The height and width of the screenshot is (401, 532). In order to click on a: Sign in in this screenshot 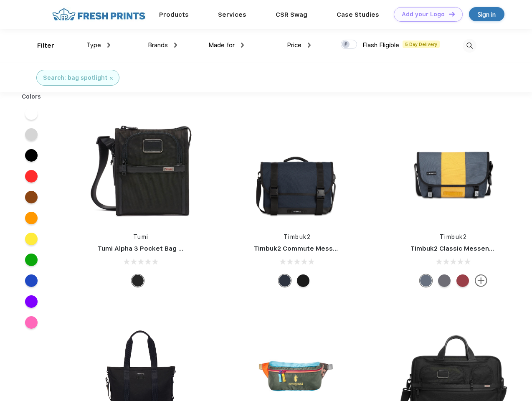, I will do `click(486, 14)`.